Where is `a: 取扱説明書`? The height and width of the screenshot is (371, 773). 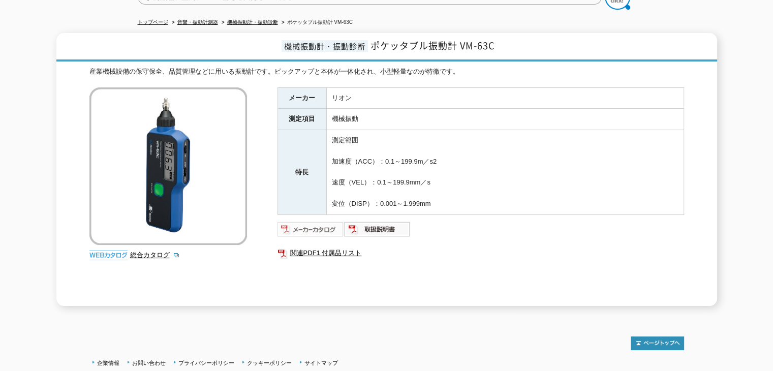
a: 取扱説明書 is located at coordinates (377, 231).